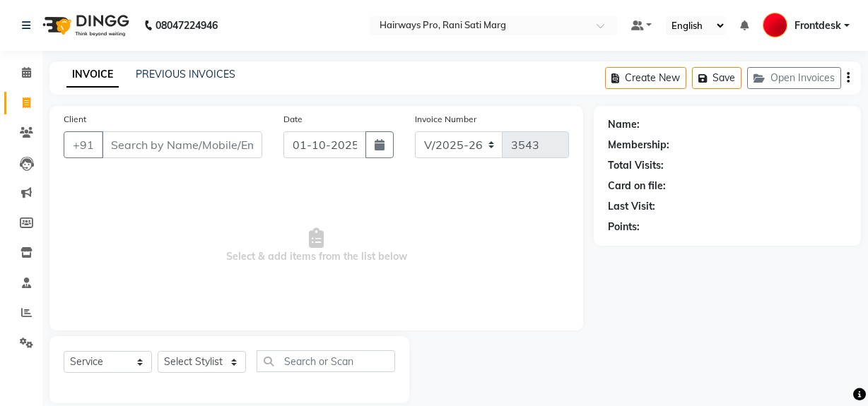  Describe the element at coordinates (315, 246) in the screenshot. I see `span: Select & add items from the list below` at that location.